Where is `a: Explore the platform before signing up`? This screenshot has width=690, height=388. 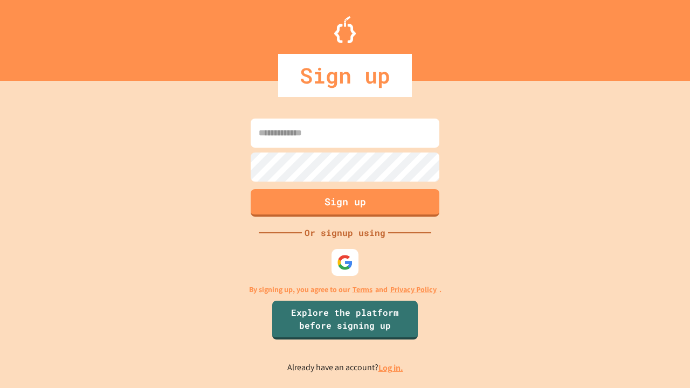 a: Explore the platform before signing up is located at coordinates (345, 320).